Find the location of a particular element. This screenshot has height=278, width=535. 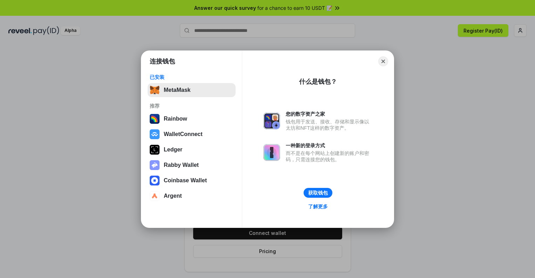

button: Argent is located at coordinates (191, 196).